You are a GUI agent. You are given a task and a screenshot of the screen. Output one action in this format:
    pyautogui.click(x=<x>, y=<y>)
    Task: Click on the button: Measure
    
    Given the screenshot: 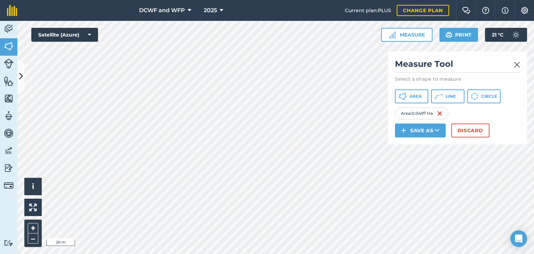 What is the action you would take?
    pyautogui.click(x=407, y=35)
    